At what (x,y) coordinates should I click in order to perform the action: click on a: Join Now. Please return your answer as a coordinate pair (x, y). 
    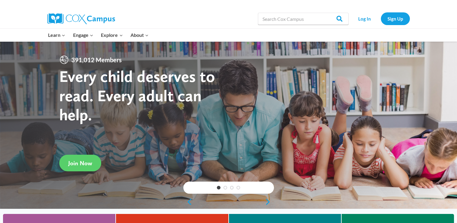
    Looking at the image, I should click on (80, 163).